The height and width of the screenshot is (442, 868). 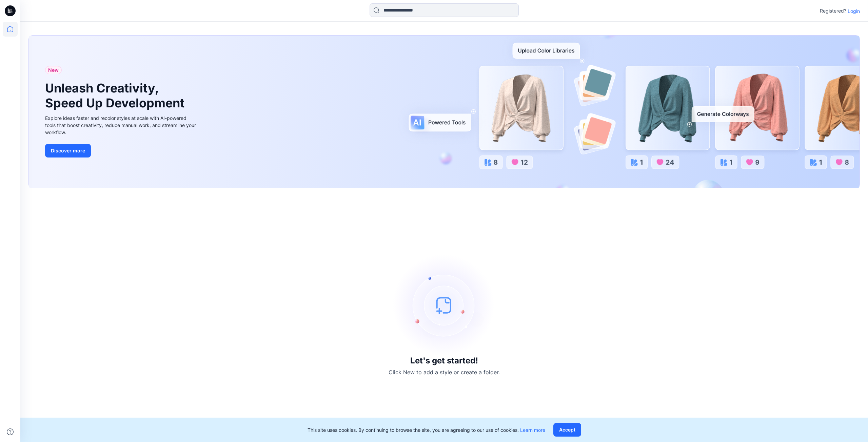 What do you see at coordinates (444, 305) in the screenshot?
I see `img: empty-state-image.svg` at bounding box center [444, 305].